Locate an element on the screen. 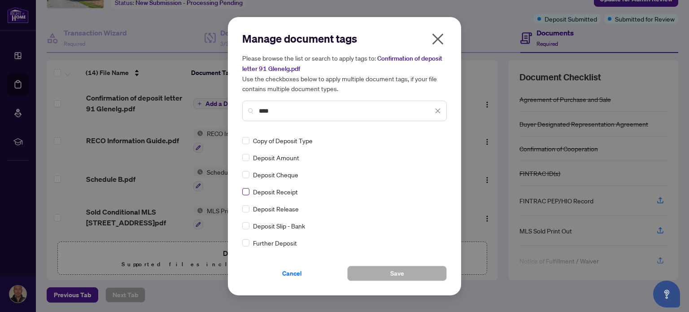  button: Cancel is located at coordinates (292, 273).